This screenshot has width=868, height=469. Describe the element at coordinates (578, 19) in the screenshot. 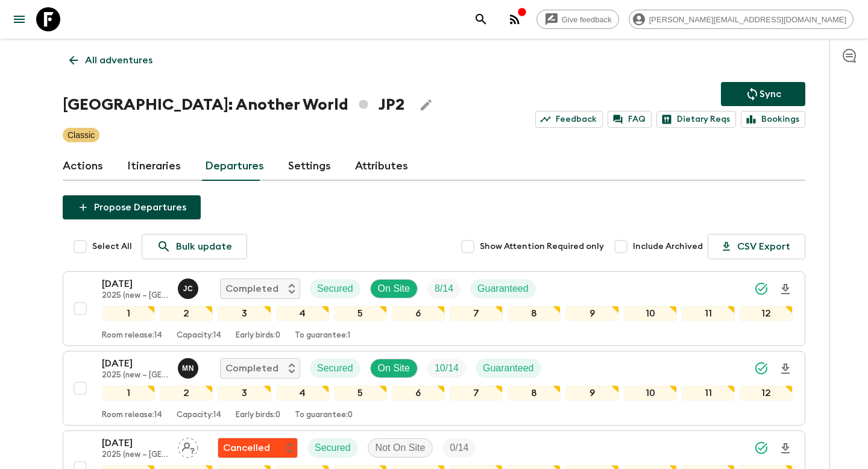

I see `a: Give feedback` at that location.